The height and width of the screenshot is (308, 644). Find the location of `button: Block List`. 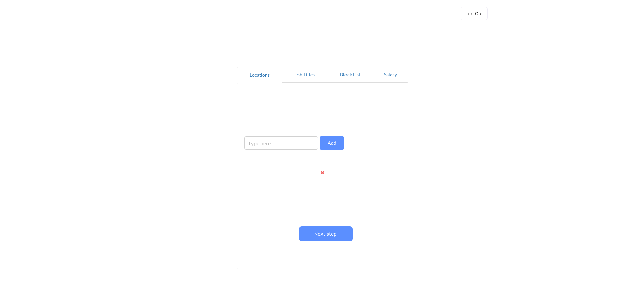

button: Block List is located at coordinates (351, 74).